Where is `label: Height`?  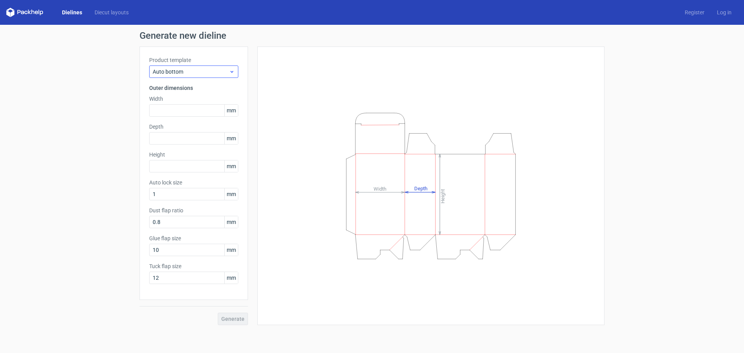
label: Height is located at coordinates (194, 155).